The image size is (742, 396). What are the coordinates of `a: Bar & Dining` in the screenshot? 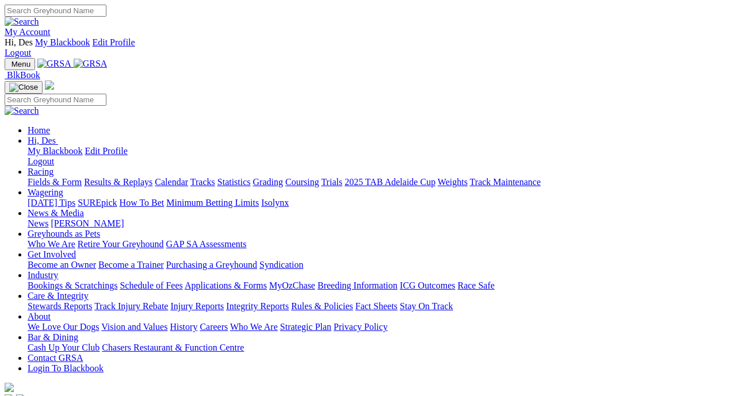 It's located at (53, 337).